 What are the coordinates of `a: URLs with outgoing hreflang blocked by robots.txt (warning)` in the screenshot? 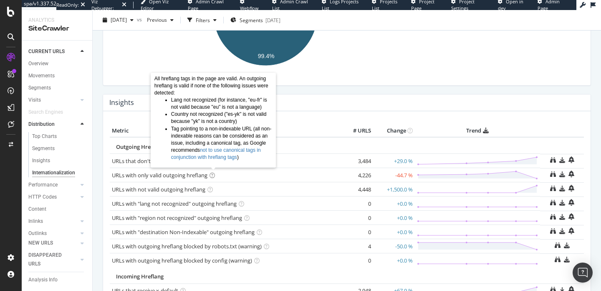 It's located at (187, 246).